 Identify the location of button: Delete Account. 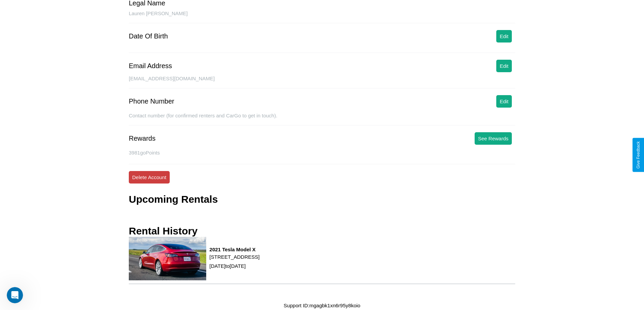
(149, 177).